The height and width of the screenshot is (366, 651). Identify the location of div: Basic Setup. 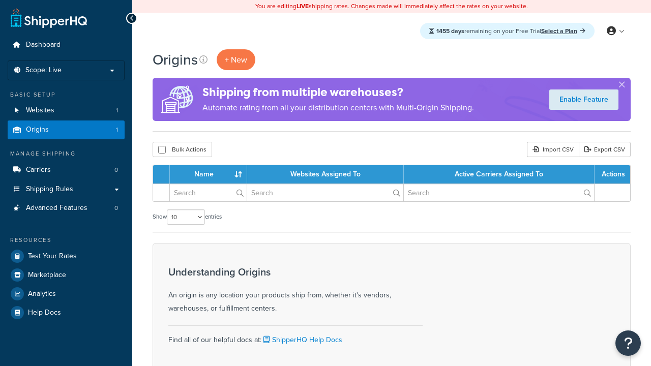
(66, 95).